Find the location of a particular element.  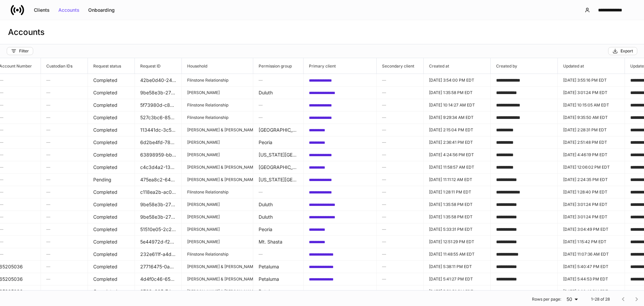

h6: Primary client is located at coordinates (319, 66).